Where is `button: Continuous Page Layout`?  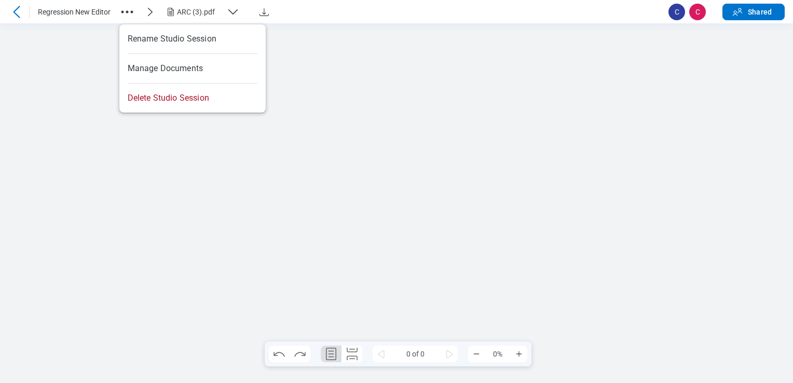
button: Continuous Page Layout is located at coordinates (352, 354).